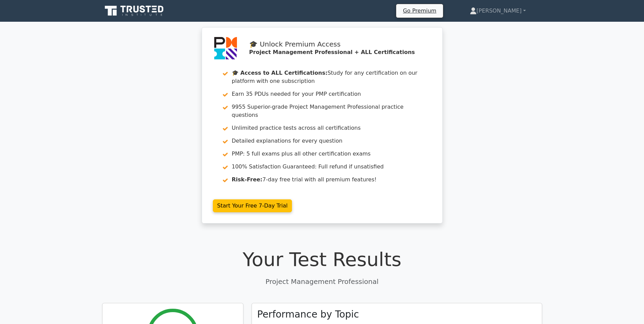 The width and height of the screenshot is (644, 324). What do you see at coordinates (322, 281) in the screenshot?
I see `p: Project Management Professional` at bounding box center [322, 281].